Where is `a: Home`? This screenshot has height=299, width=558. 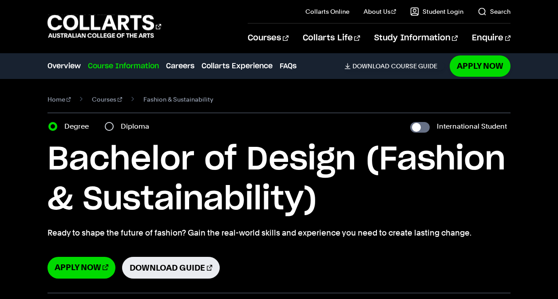 a: Home is located at coordinates (59, 99).